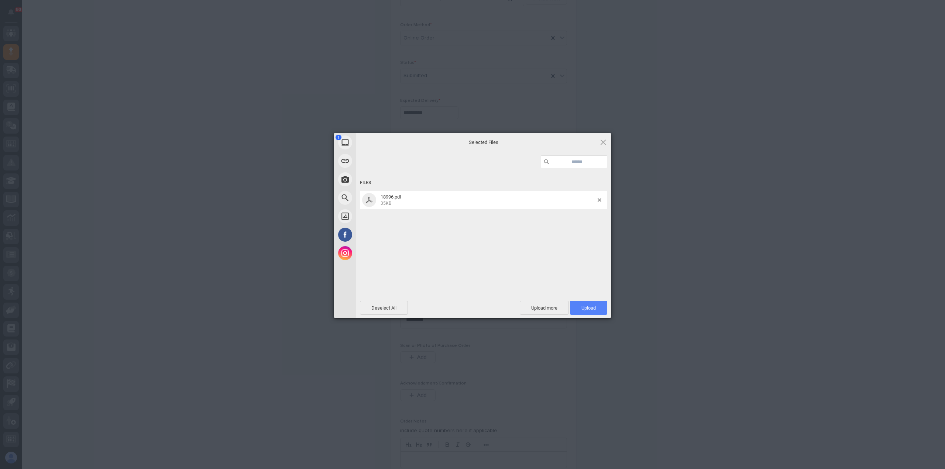  I want to click on span: Upload, so click(589, 308).